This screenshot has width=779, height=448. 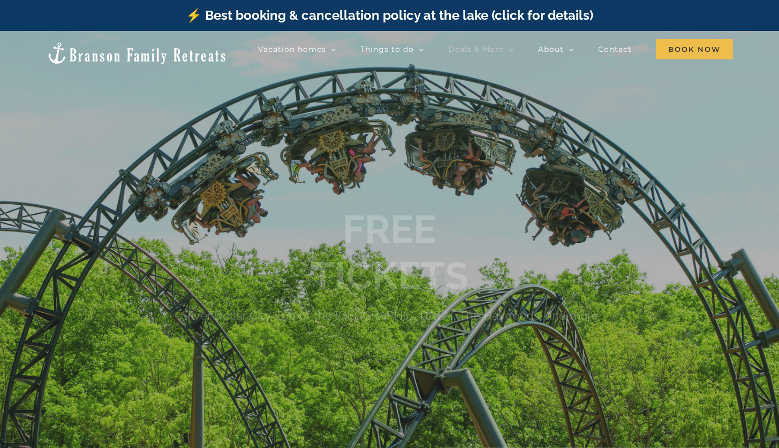 I want to click on a: Vacation homes, so click(x=297, y=49).